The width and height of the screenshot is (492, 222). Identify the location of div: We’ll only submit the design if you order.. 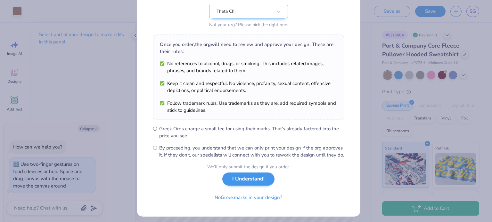
(248, 167).